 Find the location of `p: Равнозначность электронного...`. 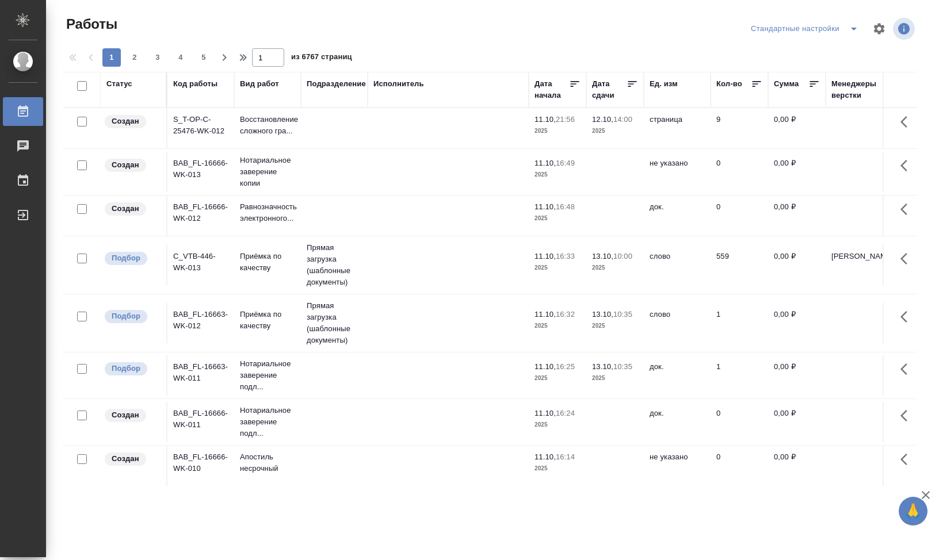

p: Равнозначность электронного... is located at coordinates (268, 213).